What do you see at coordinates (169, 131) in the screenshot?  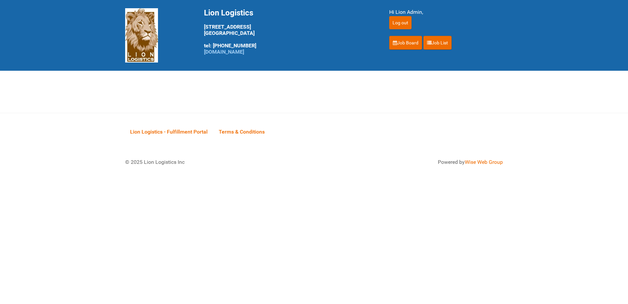 I see `span: Lion Logistics - Fulfillment Portal` at bounding box center [169, 131].